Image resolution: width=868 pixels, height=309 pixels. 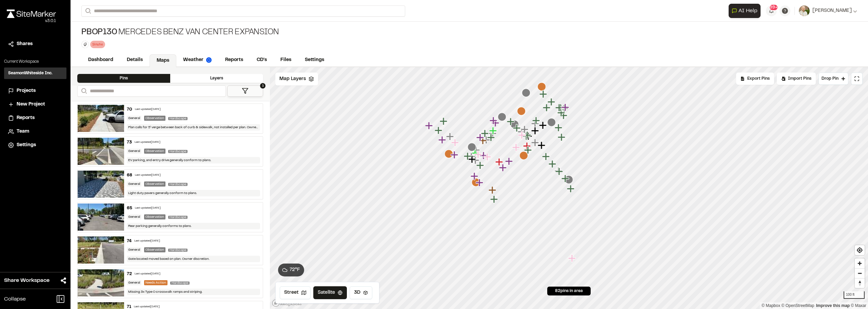 I want to click on button: Open AI Assistant, so click(x=744, y=11).